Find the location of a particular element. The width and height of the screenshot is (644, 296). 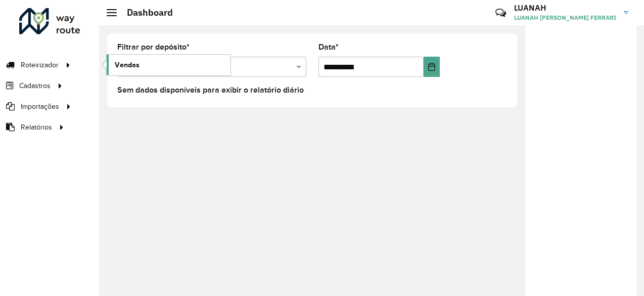

div: Críticas? Dúvidas? Elogios? Sugestões? Entre em contato conosco! is located at coordinates (427, 17).